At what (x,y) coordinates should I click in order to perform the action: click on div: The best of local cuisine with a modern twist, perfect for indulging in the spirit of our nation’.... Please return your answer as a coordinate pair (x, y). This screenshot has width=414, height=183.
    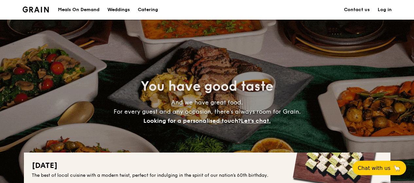
    Looking at the image, I should click on (207, 175).